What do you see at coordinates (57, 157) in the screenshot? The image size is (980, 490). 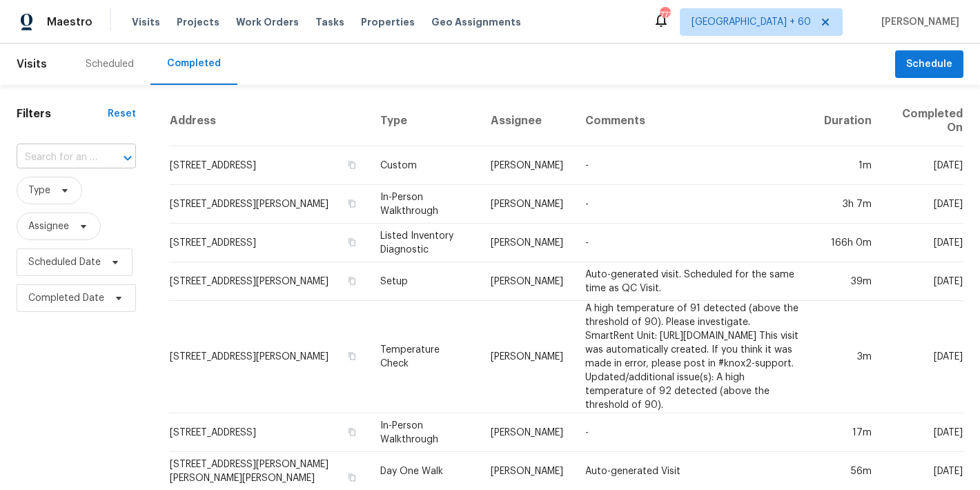 I see `input: Search for an address...` at bounding box center [57, 157].